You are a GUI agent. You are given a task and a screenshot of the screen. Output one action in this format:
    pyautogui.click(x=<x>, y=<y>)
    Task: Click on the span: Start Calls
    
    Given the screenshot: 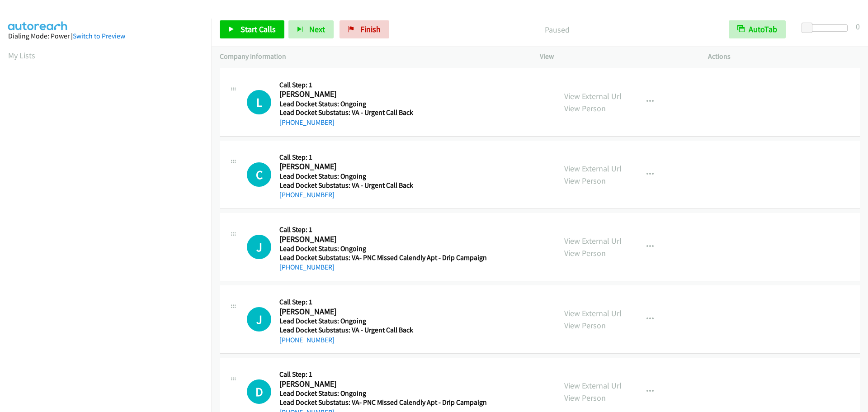 What is the action you would take?
    pyautogui.click(x=258, y=29)
    